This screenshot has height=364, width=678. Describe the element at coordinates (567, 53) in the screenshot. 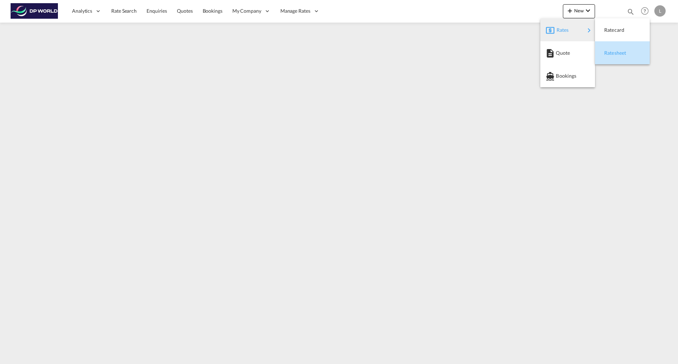

I see `div: Quote` at that location.